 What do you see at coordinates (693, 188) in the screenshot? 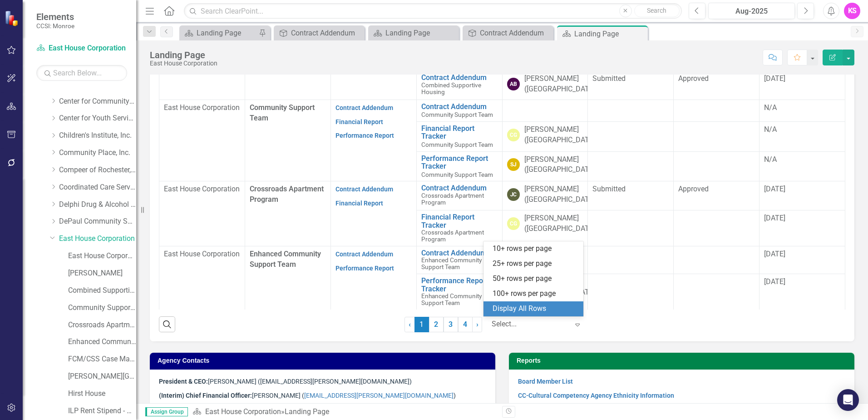
I see `span: Approved` at bounding box center [693, 188].